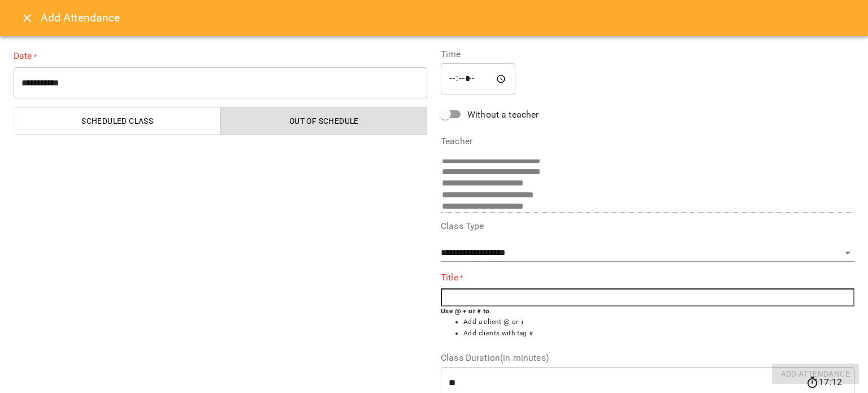  I want to click on button: Out of Schedule, so click(324, 121).